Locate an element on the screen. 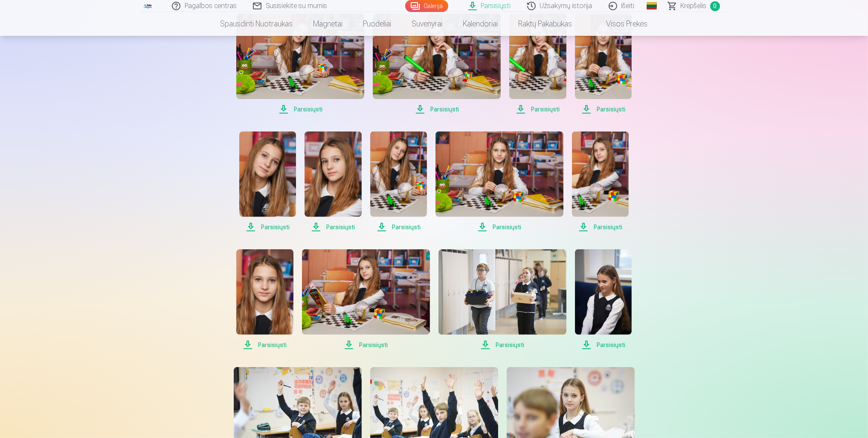 The width and height of the screenshot is (868, 438). a: Visos prekės is located at coordinates (621, 24).